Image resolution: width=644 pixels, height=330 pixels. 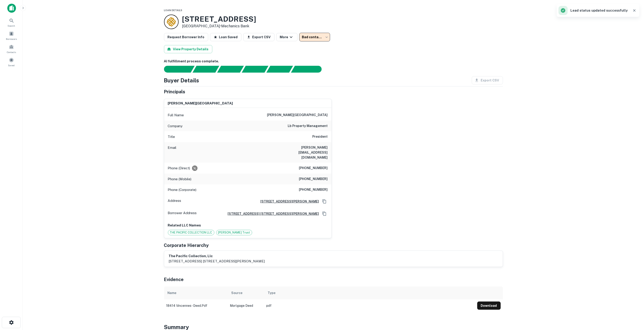 I want to click on button: Export CSV, so click(x=259, y=37).